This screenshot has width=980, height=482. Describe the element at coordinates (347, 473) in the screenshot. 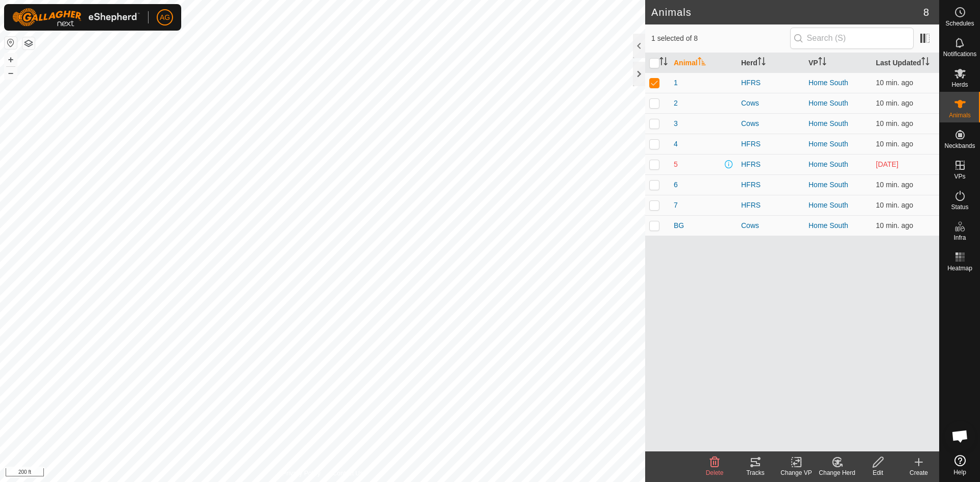

I see `a: Contact Us` at that location.